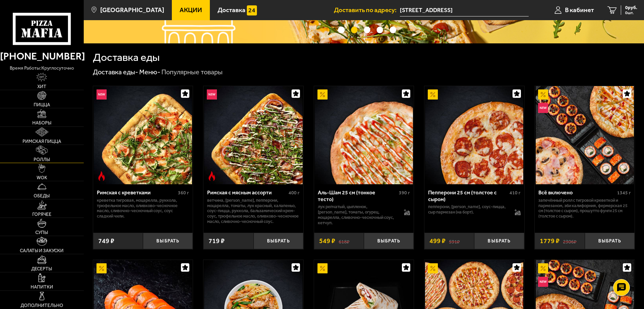  I want to click on a: Меню-, so click(149, 72).